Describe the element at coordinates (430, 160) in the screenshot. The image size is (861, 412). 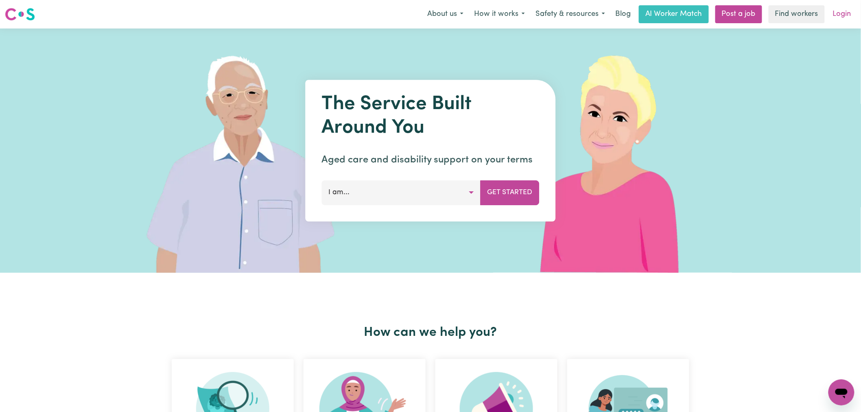
I see `p: Aged care and disability support on your terms` at that location.